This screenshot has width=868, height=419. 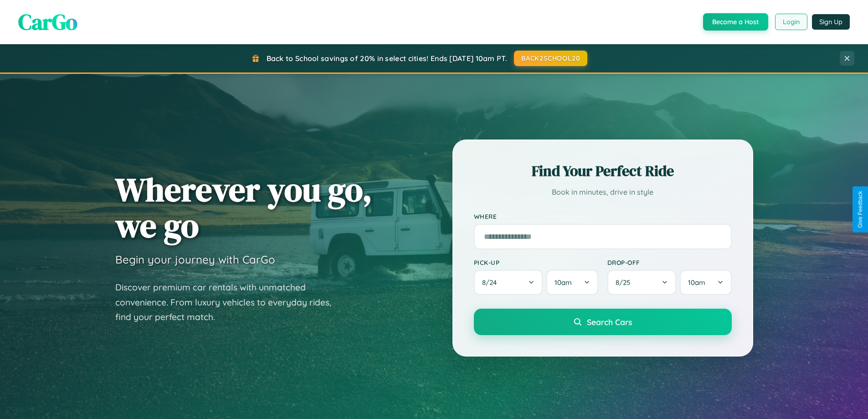 I want to click on span: CarGo, so click(x=48, y=22).